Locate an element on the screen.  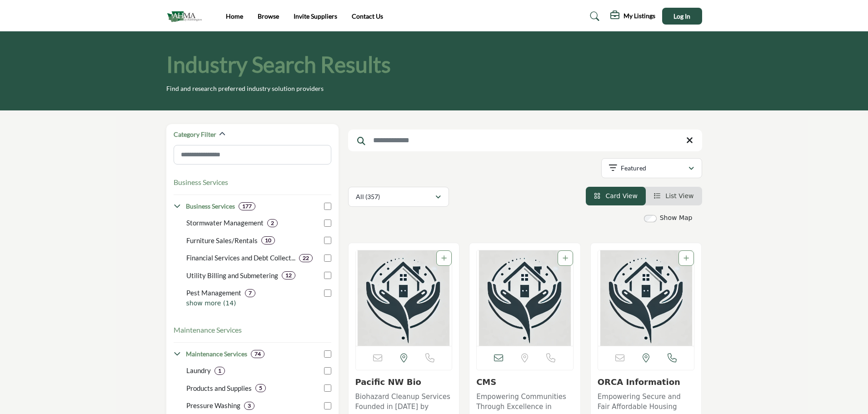
b: 5 is located at coordinates (260, 388).